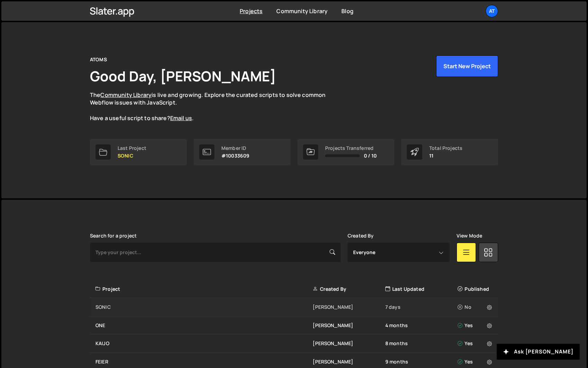 The width and height of the screenshot is (588, 368). Describe the element at coordinates (204, 362) in the screenshot. I see `div: FEIER` at that location.